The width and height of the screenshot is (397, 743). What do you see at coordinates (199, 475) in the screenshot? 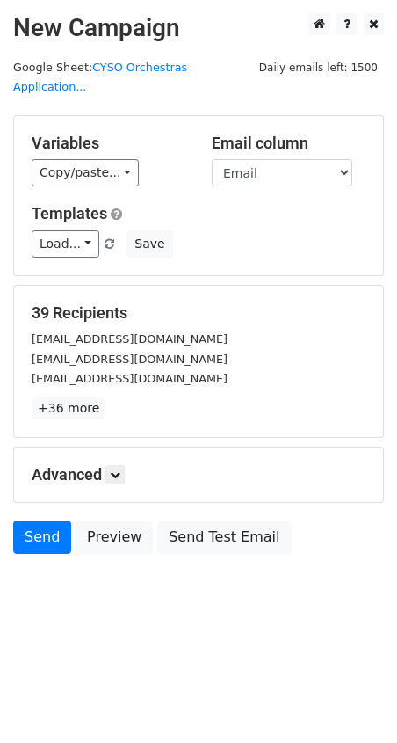
I see `h5: Advanced` at bounding box center [199, 475].